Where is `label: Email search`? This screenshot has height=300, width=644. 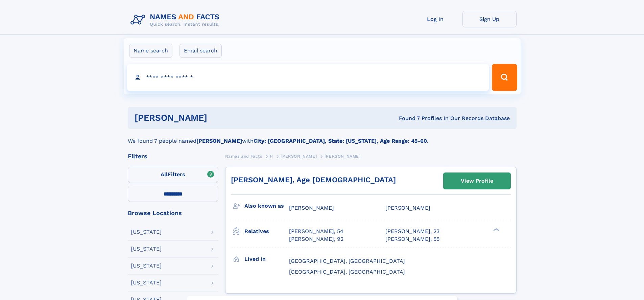
label: Email search is located at coordinates (200, 51).